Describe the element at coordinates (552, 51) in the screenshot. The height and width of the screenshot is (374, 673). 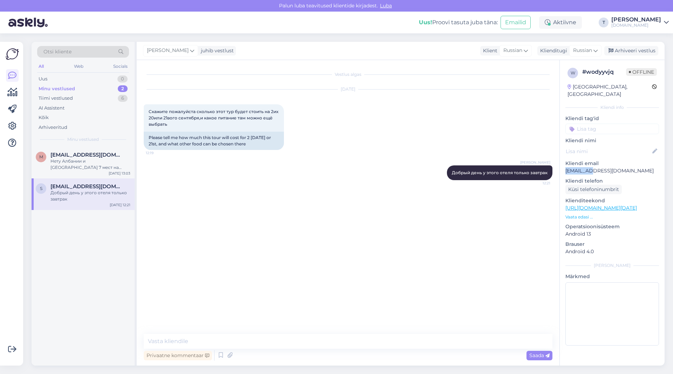
I see `div: Klienditugi` at that location.